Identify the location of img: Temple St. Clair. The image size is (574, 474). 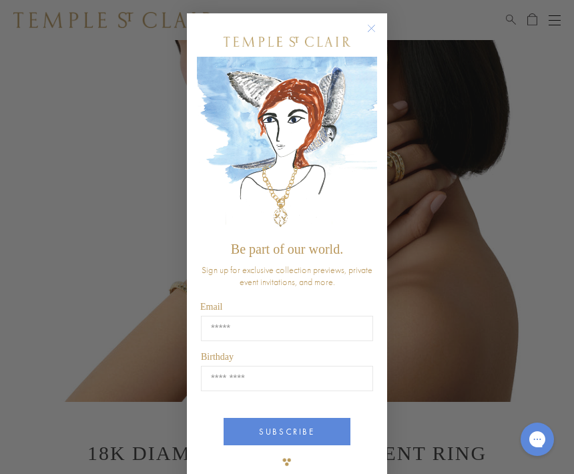
(287, 41).